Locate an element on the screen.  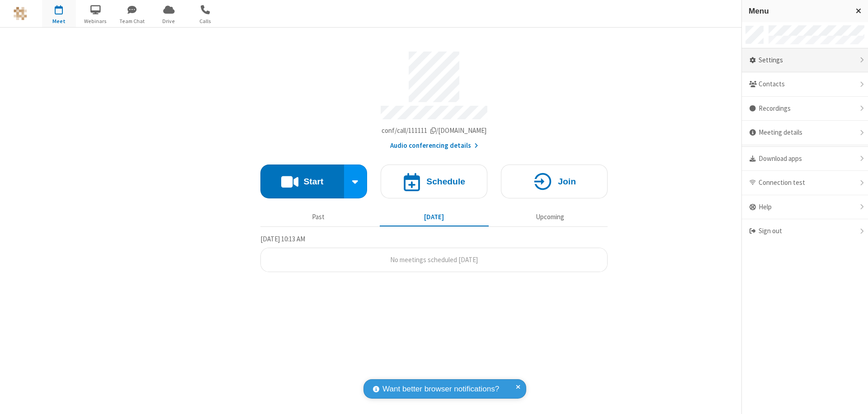
div: Sign out is located at coordinates (805, 231).